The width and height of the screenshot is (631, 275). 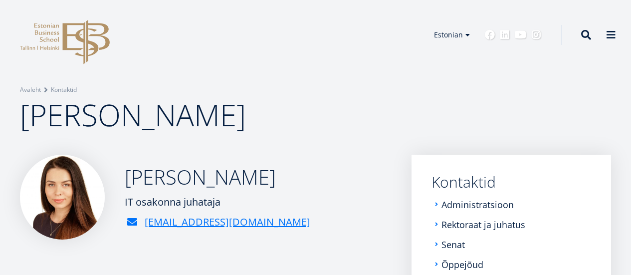 What do you see at coordinates (483, 224) in the screenshot?
I see `a: Rektoraat ja juhatus` at bounding box center [483, 224].